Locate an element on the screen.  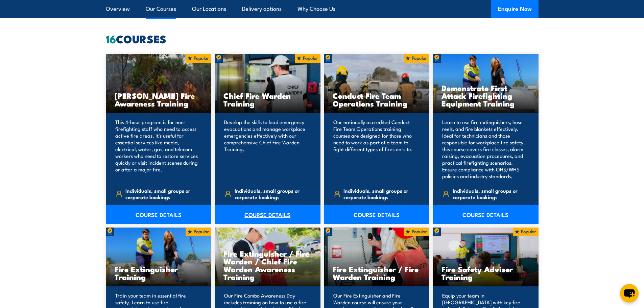
button: chat-button is located at coordinates (629, 293).